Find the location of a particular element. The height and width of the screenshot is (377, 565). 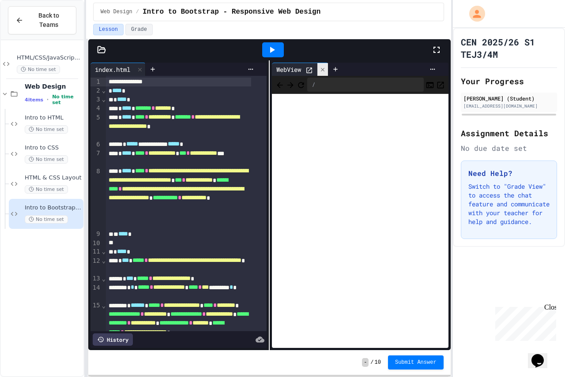

div: 14 is located at coordinates (96, 293).